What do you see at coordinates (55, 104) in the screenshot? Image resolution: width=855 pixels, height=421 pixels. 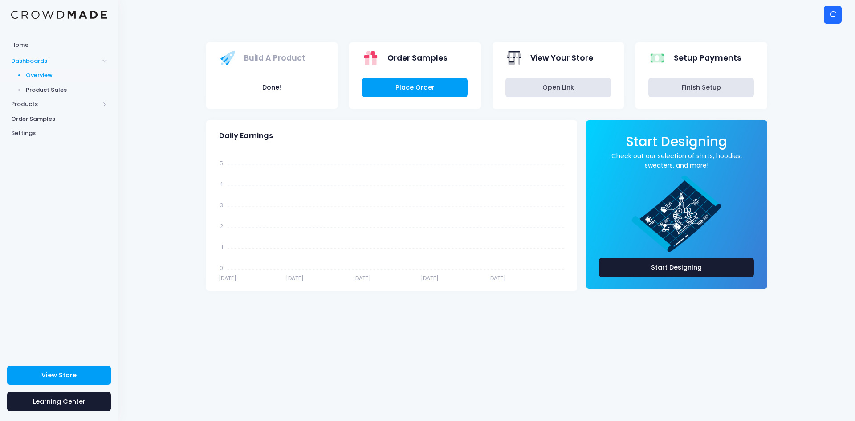 I see `span: Products` at bounding box center [55, 104].